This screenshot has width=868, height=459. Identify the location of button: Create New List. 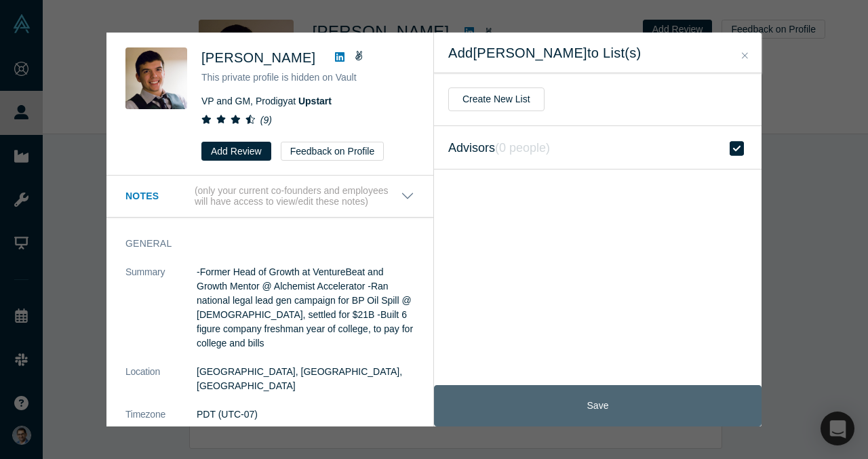
(496, 99).